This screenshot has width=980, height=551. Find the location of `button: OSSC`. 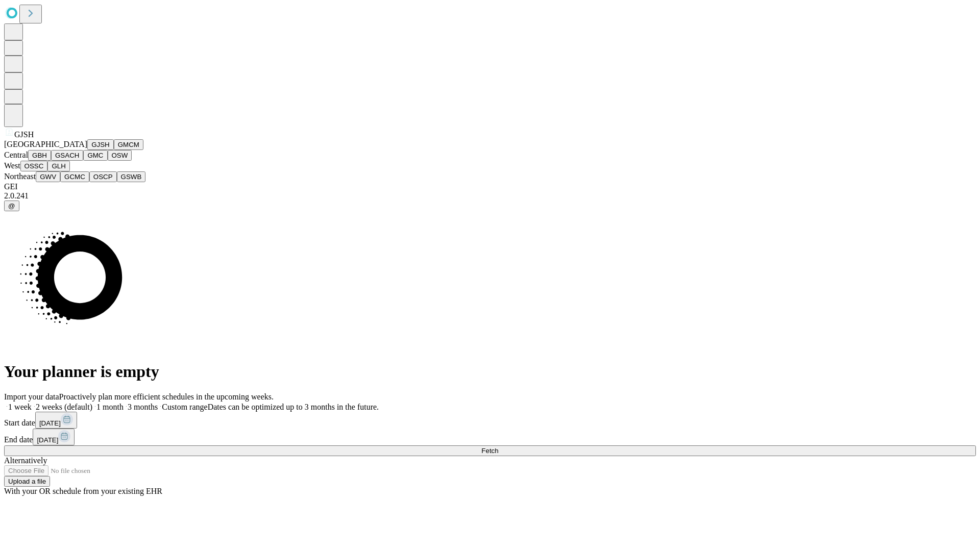

button: OSSC is located at coordinates (34, 166).